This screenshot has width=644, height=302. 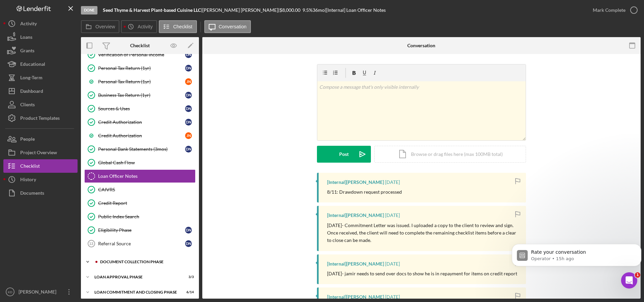 What do you see at coordinates (145, 27) in the screenshot?
I see `label: Activity` at bounding box center [145, 27].